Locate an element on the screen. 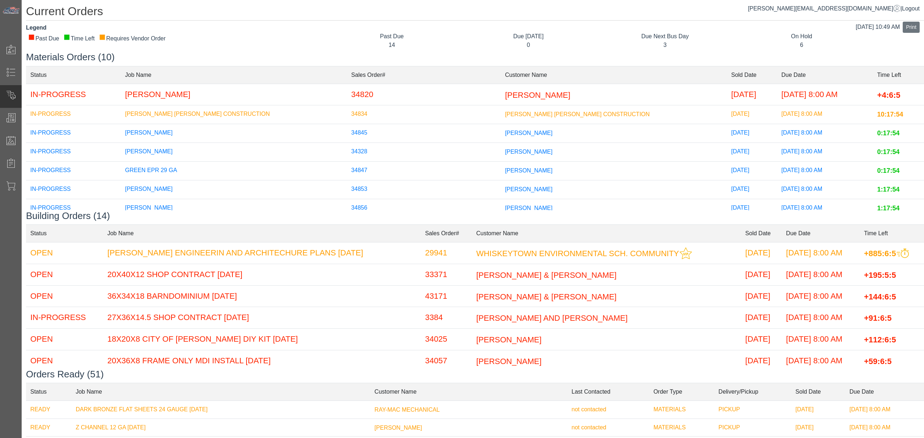 Image resolution: width=924 pixels, height=438 pixels. td: Time Left is located at coordinates (891, 233).